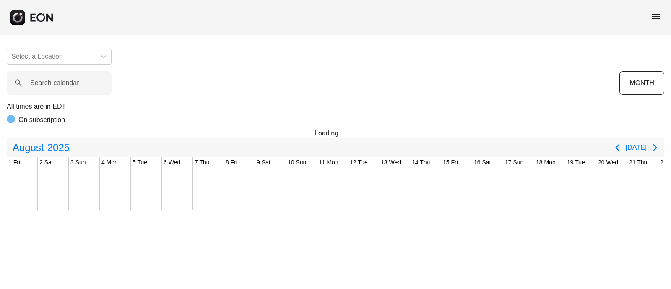  What do you see at coordinates (58, 148) in the screenshot?
I see `span: 2025` at bounding box center [58, 148].